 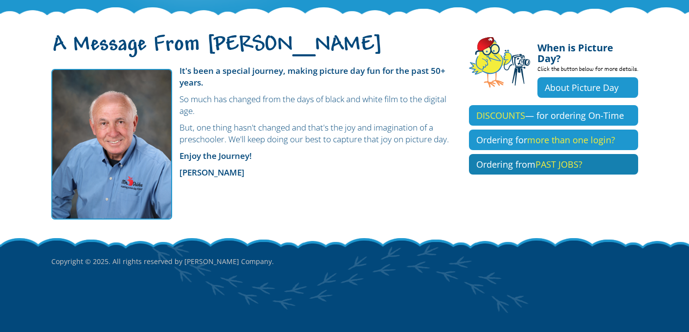 I want to click on a: DISCOUNTS— for ordering On-Time, so click(x=554, y=115).